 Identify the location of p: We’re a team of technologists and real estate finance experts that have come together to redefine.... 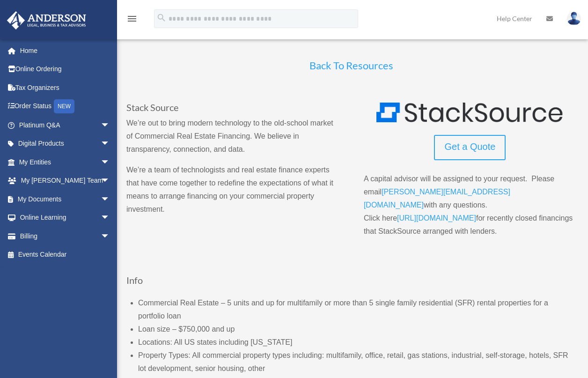
(233, 193).